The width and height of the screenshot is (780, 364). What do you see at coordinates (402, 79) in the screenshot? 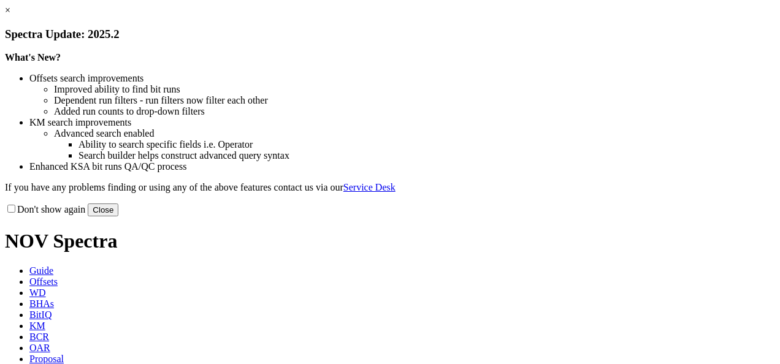
I see `li: Offsets search improvements` at bounding box center [402, 79].